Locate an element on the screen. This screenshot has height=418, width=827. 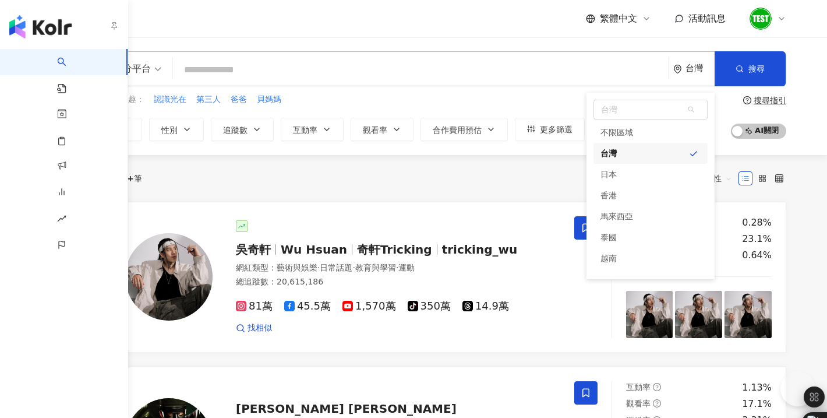
span: 45.5萬 is located at coordinates (308, 306).